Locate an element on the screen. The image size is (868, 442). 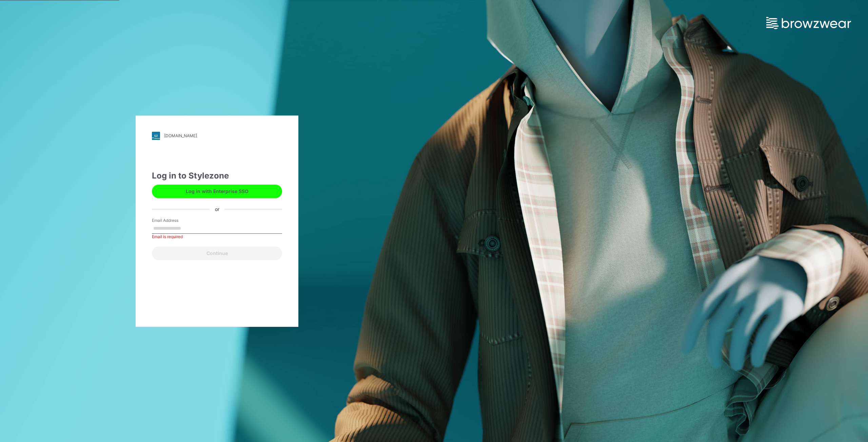
div: or is located at coordinates (217, 209).